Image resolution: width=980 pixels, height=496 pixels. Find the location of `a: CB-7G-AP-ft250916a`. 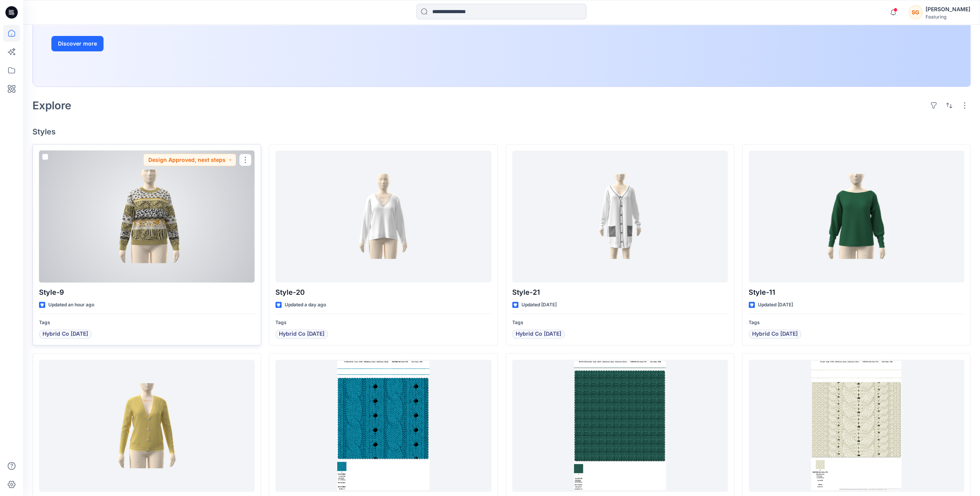

a: CB-7G-AP-ft250916a is located at coordinates (856, 426).